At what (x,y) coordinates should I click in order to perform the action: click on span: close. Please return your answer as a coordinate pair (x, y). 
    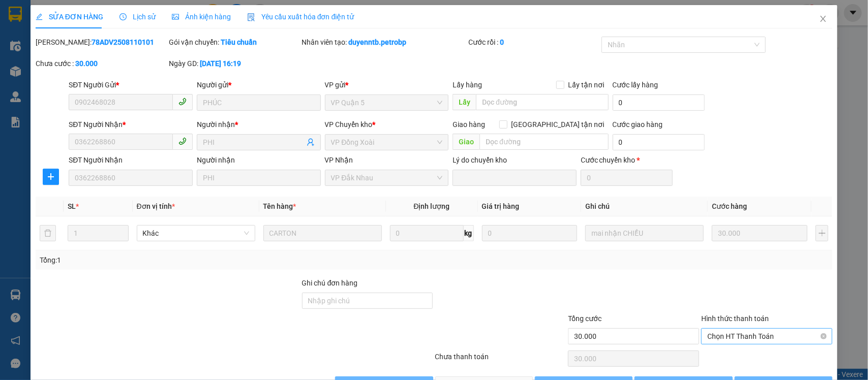
    Looking at the image, I should click on (823, 19).